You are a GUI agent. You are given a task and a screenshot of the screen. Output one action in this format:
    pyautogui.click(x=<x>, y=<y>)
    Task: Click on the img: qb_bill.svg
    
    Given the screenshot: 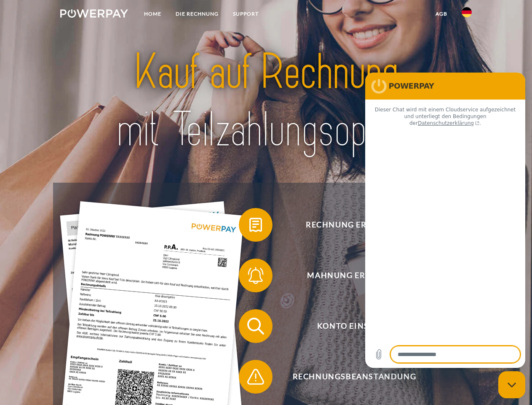 What is the action you would take?
    pyautogui.click(x=256, y=225)
    